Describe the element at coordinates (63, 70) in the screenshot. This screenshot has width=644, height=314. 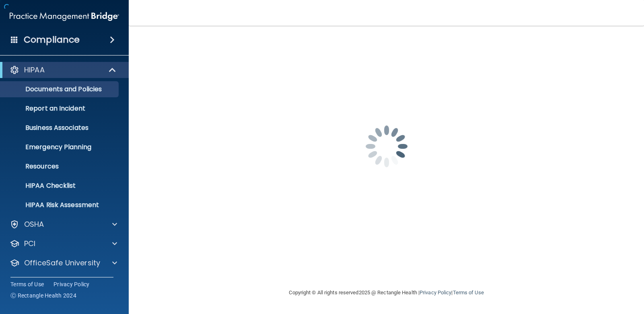
I see `a: HIPAA` at that location.